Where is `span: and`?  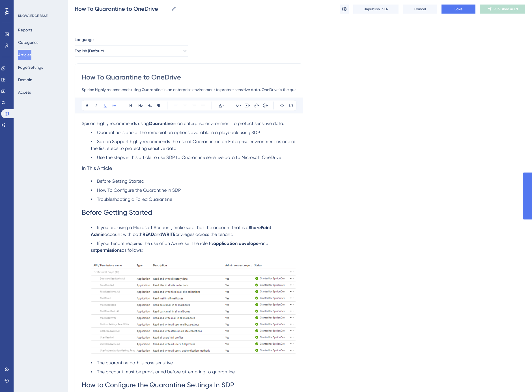
span: and is located at coordinates (157, 234).